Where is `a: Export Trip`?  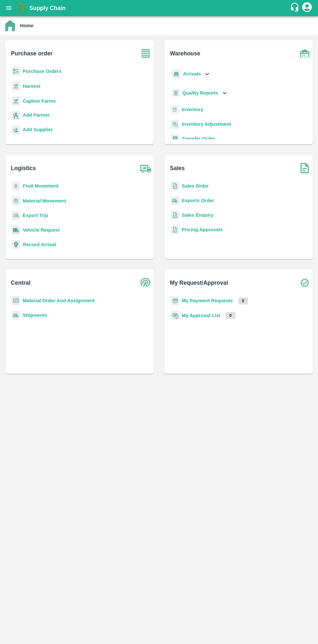
a: Export Trip is located at coordinates (35, 215).